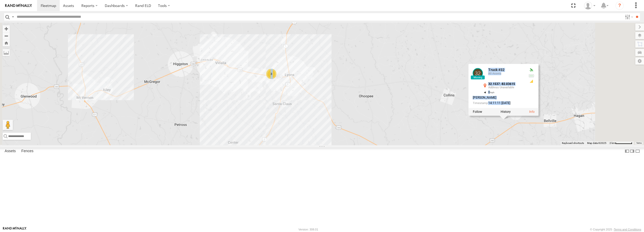  I want to click on div: Valid GPS Fix, so click(531, 70).